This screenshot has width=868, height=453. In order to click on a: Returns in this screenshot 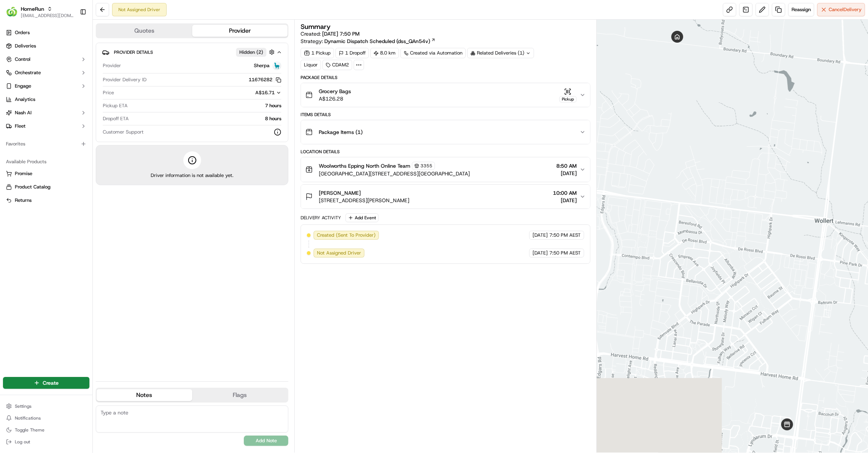, I will do `click(46, 200)`.